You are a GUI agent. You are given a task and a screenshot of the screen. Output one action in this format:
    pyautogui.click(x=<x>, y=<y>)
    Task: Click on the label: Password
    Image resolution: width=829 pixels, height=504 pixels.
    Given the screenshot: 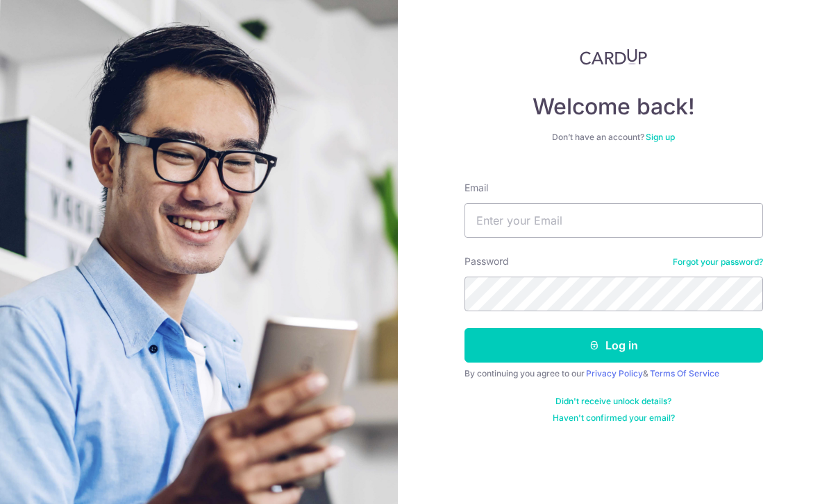 What is the action you would take?
    pyautogui.click(x=486, y=262)
    